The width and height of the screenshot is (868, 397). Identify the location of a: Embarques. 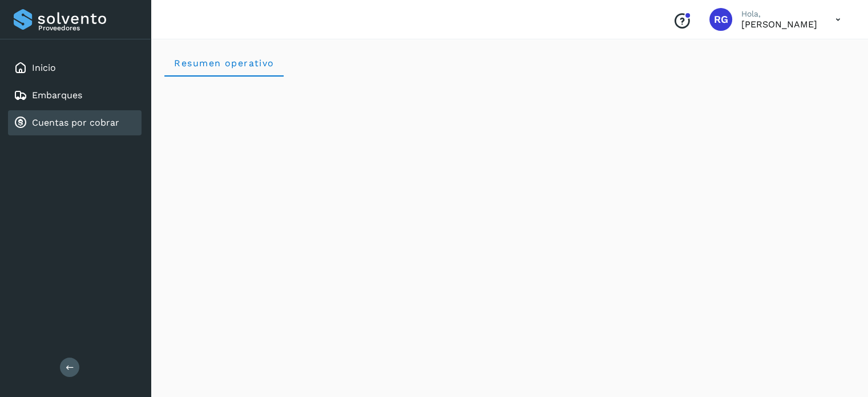
(57, 95).